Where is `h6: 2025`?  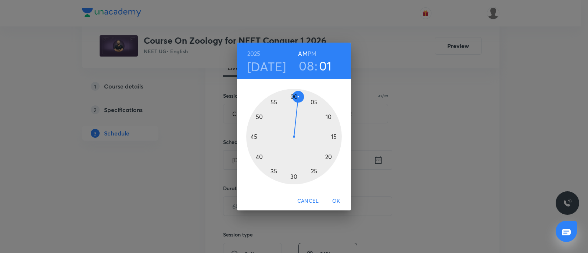 h6: 2025 is located at coordinates (254, 54).